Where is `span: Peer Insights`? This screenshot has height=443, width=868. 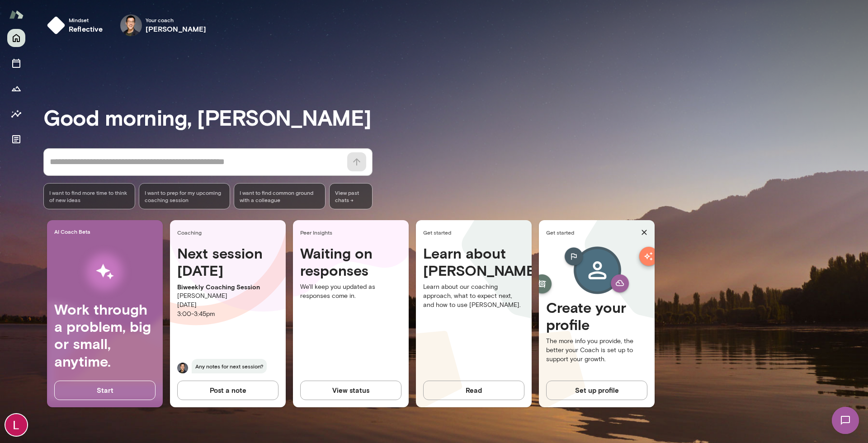 span: Peer Insights is located at coordinates (353, 232).